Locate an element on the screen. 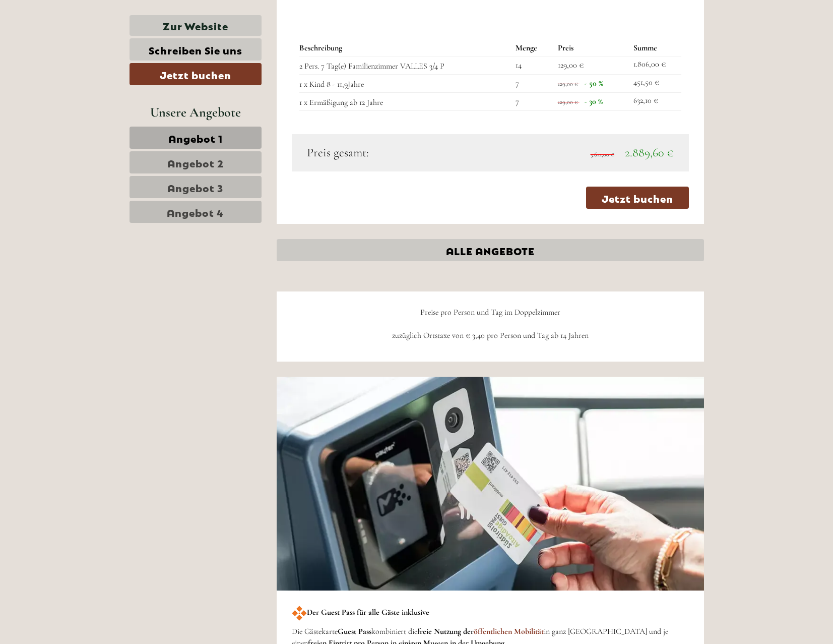 The width and height of the screenshot is (833, 644). a: Schreiben Sie uns is located at coordinates (196, 49).